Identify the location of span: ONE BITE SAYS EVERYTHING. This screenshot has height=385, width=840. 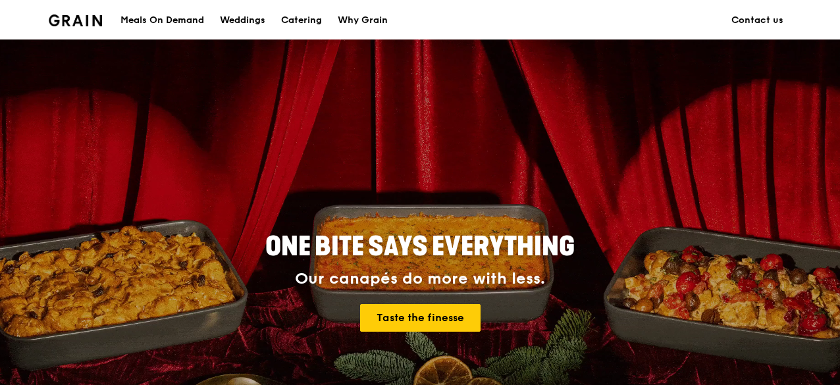
(420, 247).